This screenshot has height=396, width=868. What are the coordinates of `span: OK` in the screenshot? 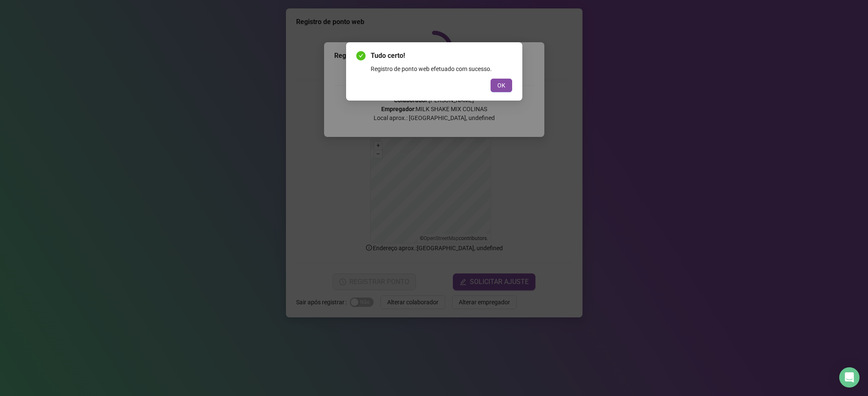 It's located at (501, 85).